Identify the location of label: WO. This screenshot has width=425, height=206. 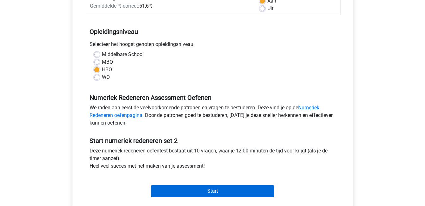
(106, 77).